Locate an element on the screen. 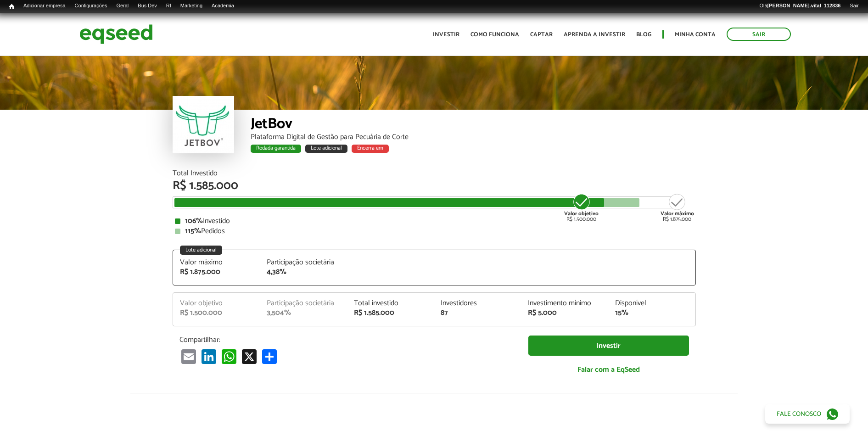 Image resolution: width=868 pixels, height=442 pixels. div: Encerra em is located at coordinates (370, 149).